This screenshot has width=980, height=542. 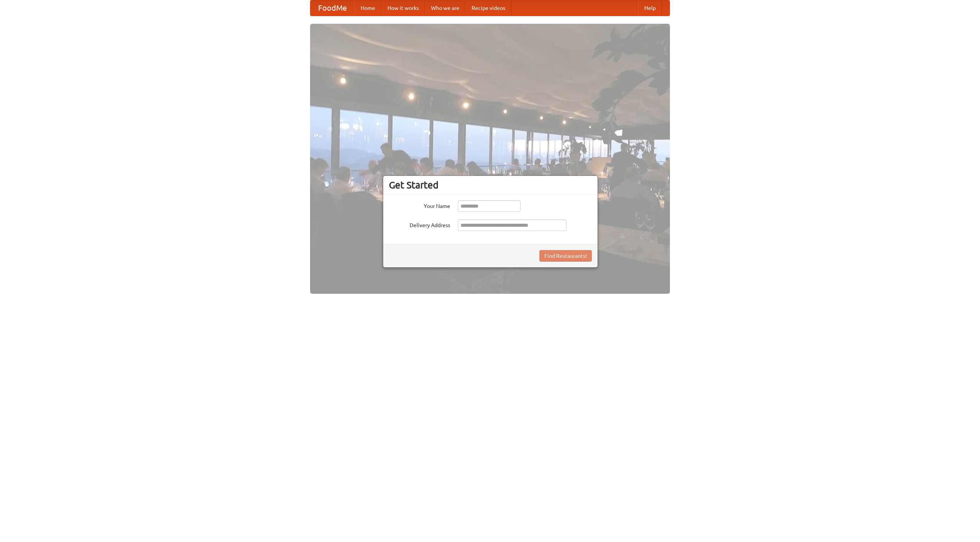 I want to click on h3: Get Started, so click(x=490, y=185).